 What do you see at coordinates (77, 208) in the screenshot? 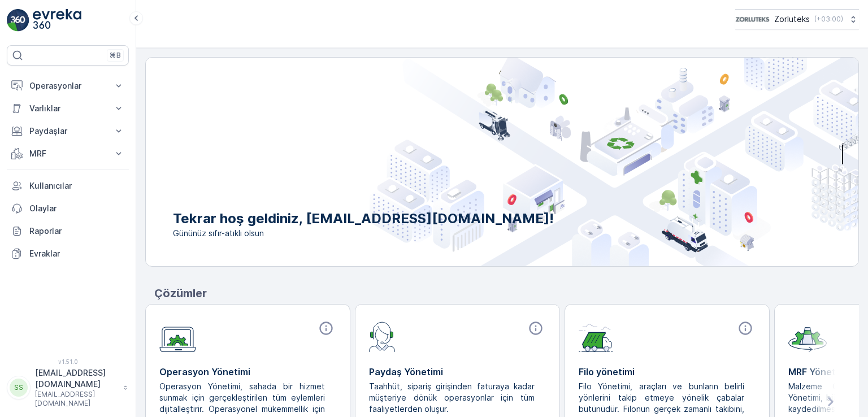
I see `p: Olaylar` at bounding box center [77, 208].